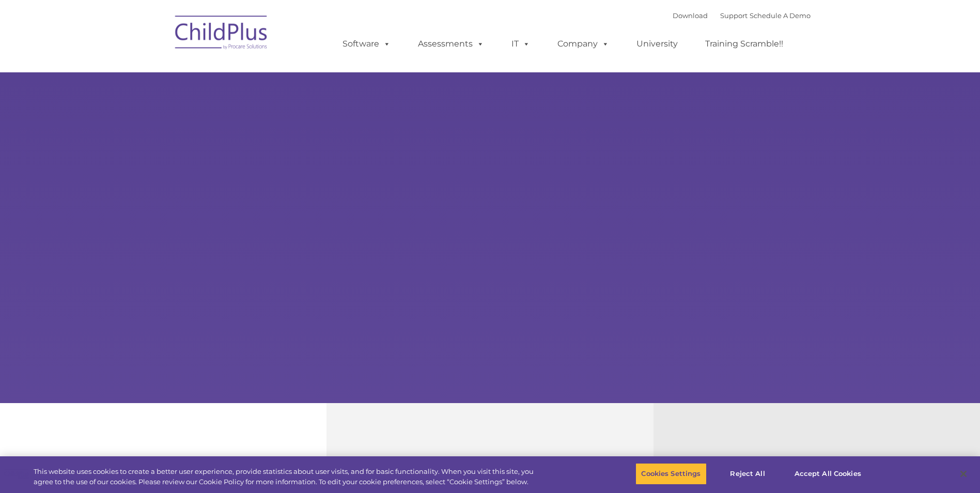  Describe the element at coordinates (657, 44) in the screenshot. I see `a: University` at that location.